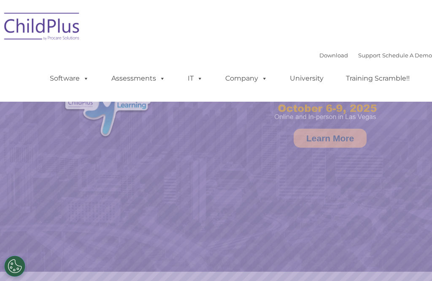 This screenshot has width=432, height=281. I want to click on a: Software, so click(69, 78).